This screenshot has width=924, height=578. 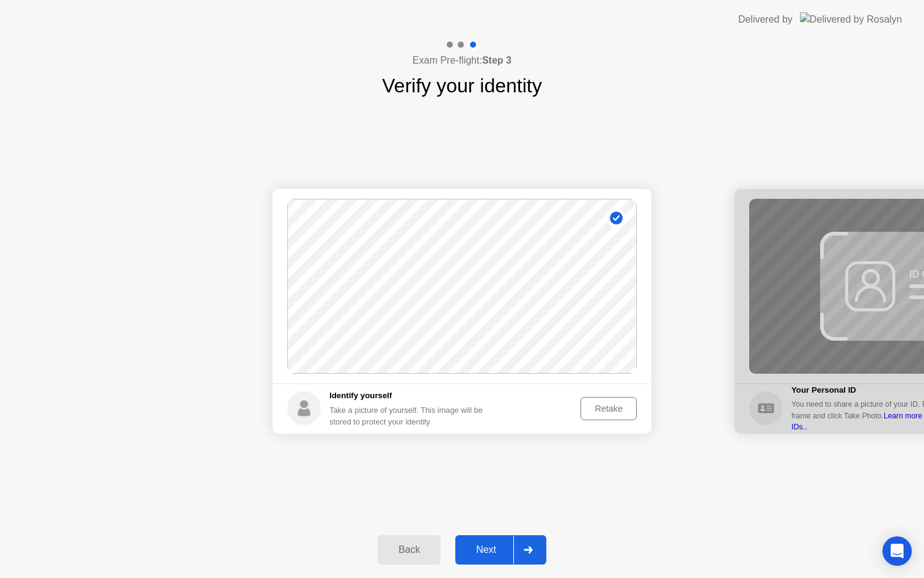 What do you see at coordinates (409, 550) in the screenshot?
I see `div: Back` at bounding box center [409, 550].